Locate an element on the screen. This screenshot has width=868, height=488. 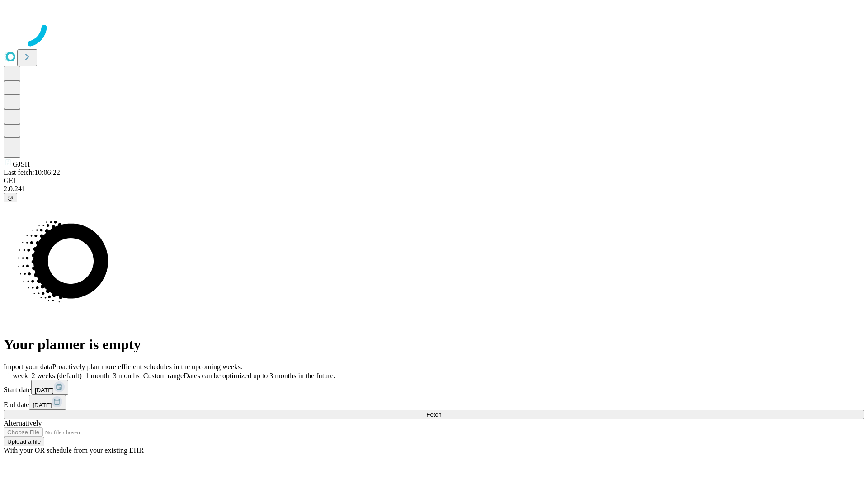
span: Proactively plan more efficient schedules in the upcoming weeks. is located at coordinates (148, 366).